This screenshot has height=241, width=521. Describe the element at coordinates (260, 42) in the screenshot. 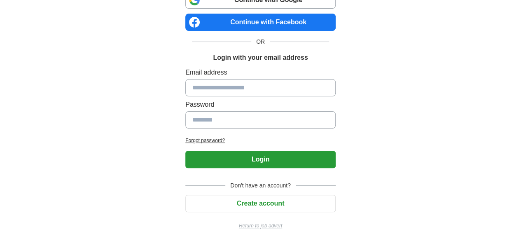

I see `span: OR` at that location.